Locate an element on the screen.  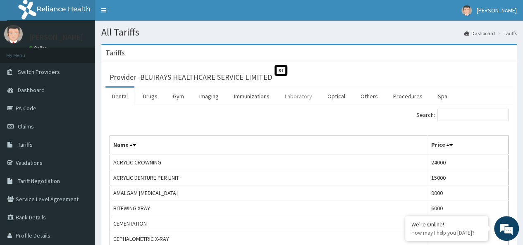
span: Tariffs is located at coordinates (25, 145).